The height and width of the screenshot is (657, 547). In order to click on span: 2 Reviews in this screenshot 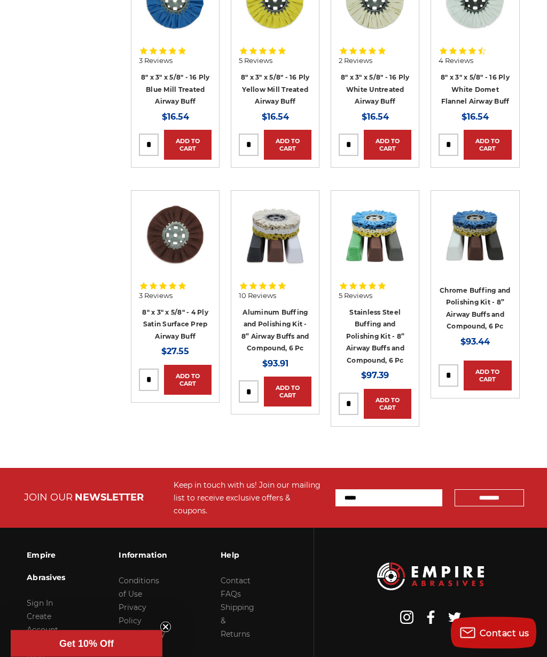, I will do `click(355, 61)`.